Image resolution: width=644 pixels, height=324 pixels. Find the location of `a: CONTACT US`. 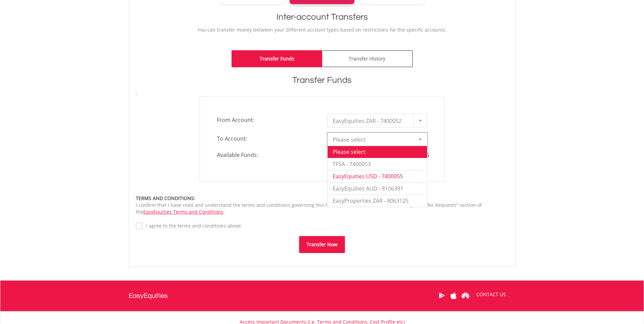

a: CONTACT US is located at coordinates (491, 295).